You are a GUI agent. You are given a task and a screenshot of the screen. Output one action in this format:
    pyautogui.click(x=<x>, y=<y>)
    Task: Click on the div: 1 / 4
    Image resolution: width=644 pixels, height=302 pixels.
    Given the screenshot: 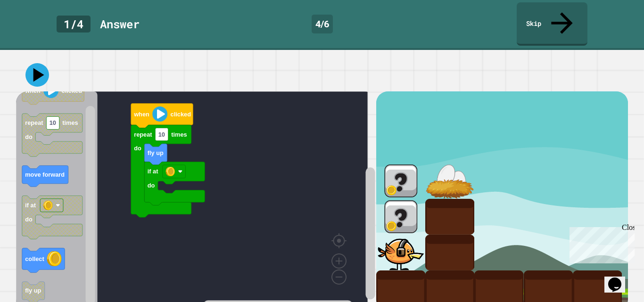 What is the action you would take?
    pyautogui.click(x=73, y=24)
    